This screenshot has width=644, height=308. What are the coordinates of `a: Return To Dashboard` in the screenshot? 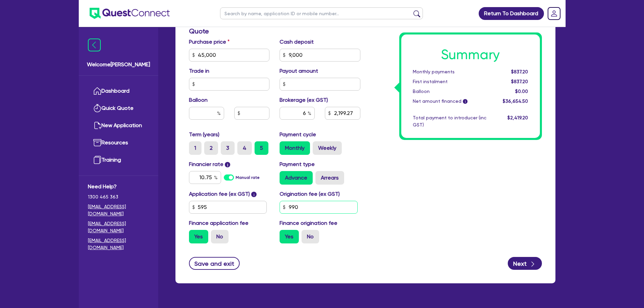 It's located at (511, 14).